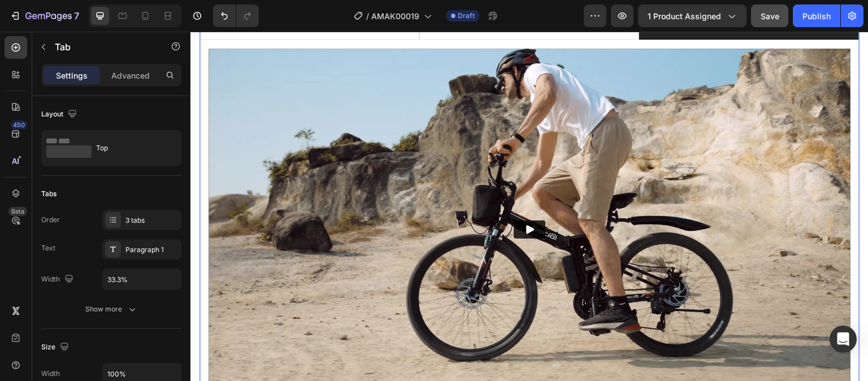 This screenshot has width=868, height=381. I want to click on input: Auto, so click(142, 279).